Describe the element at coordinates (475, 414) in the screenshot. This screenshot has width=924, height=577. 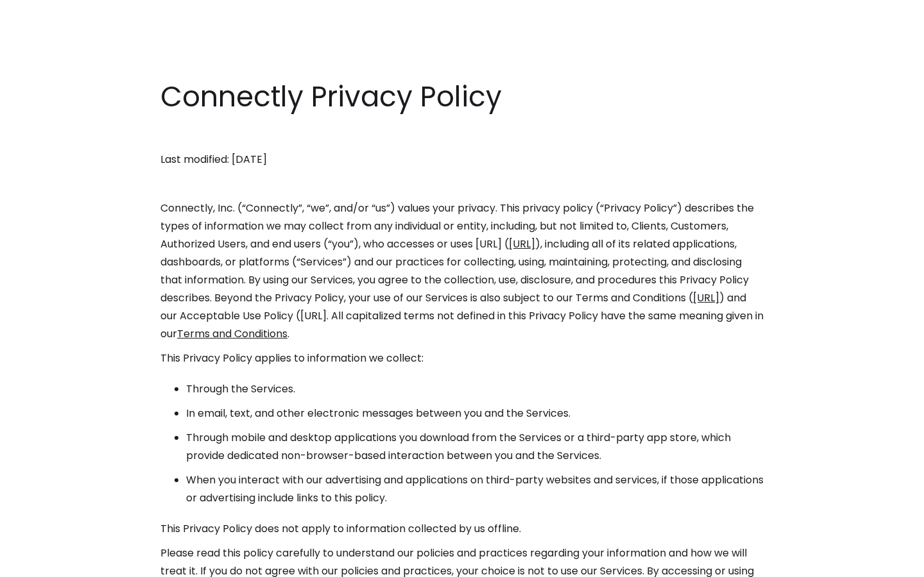
I see `li: In email, text, and other electronic messages between you and the Services.` at that location.